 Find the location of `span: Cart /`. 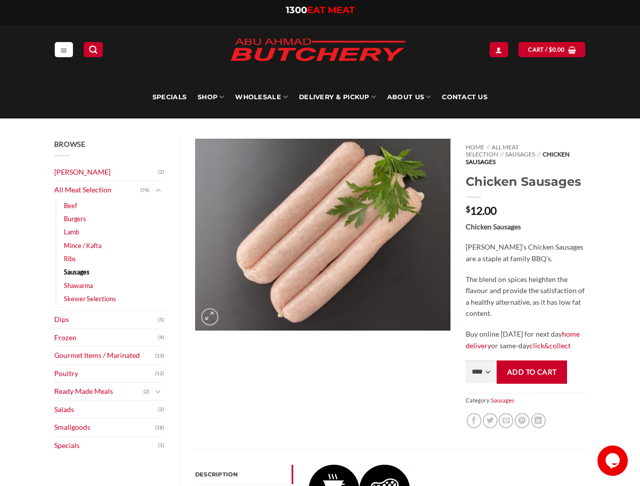

span: Cart / is located at coordinates (546, 50).